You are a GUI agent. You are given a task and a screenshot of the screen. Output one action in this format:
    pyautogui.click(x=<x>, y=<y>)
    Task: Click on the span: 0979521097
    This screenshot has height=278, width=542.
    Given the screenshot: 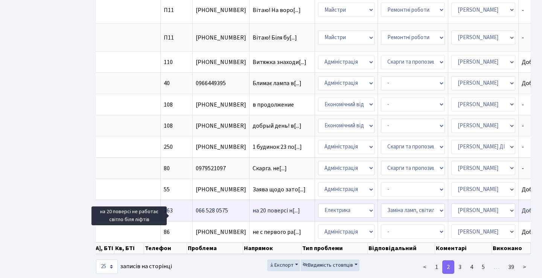 What is the action you would take?
    pyautogui.click(x=221, y=168)
    